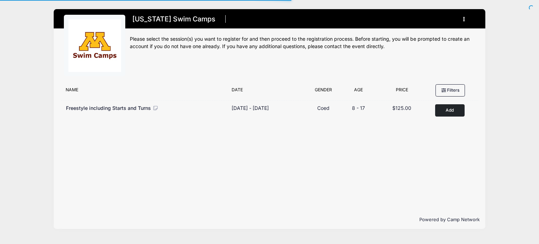 The image size is (539, 244). What do you see at coordinates (108, 108) in the screenshot?
I see `span: Freestyle including Starts and Turns` at bounding box center [108, 108].